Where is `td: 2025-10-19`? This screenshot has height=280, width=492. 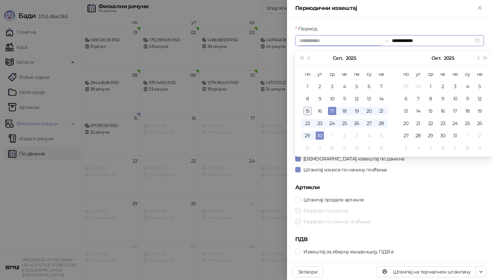
td: 2025-10-19 is located at coordinates (479, 111).